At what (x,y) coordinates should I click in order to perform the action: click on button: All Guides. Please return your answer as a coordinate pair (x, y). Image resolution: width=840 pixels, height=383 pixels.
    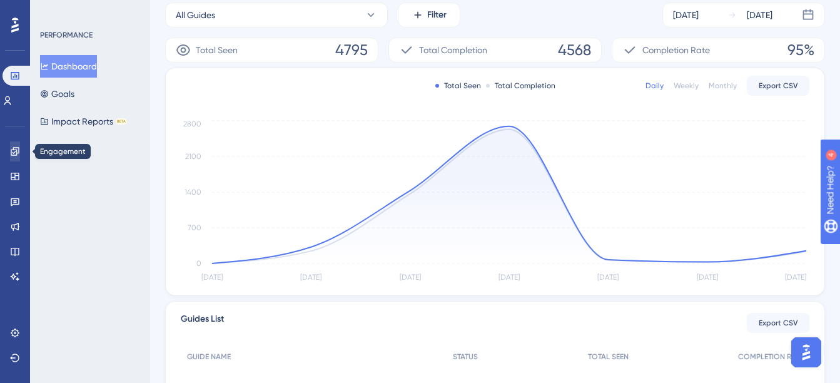
    Looking at the image, I should click on (276, 15).